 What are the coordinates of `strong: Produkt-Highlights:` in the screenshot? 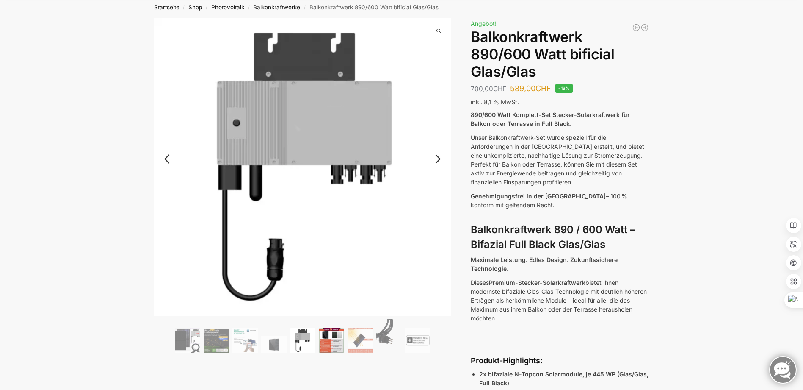 It's located at (507, 360).